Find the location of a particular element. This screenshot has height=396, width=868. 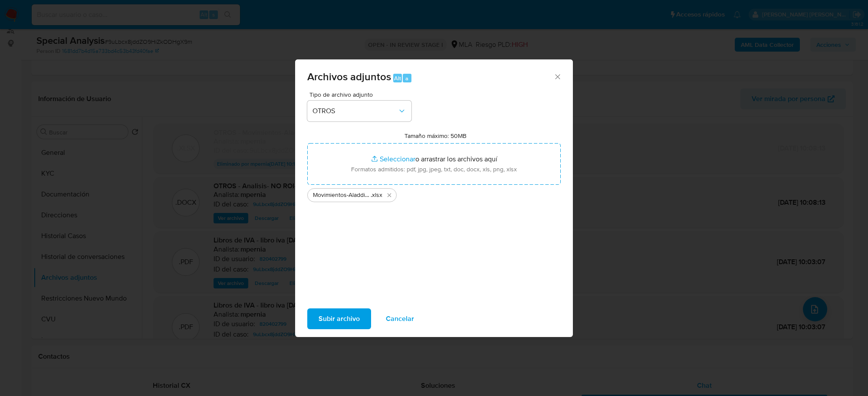

button: Eliminar Movimientos-Aladdin-820402799.xlsx is located at coordinates (389, 195).